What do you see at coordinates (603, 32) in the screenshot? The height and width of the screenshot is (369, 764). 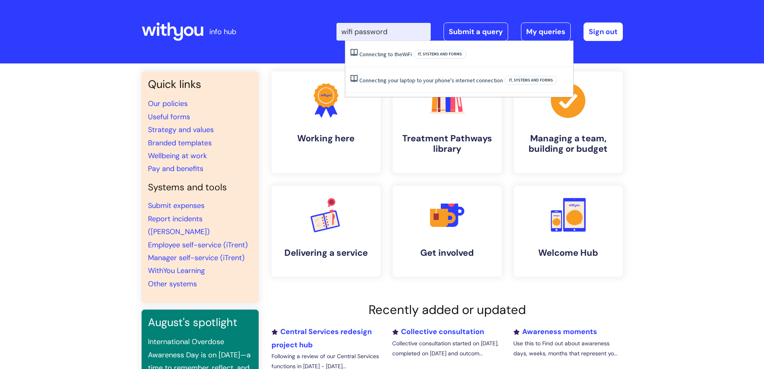 I see `a: Sign out` at bounding box center [603, 32].